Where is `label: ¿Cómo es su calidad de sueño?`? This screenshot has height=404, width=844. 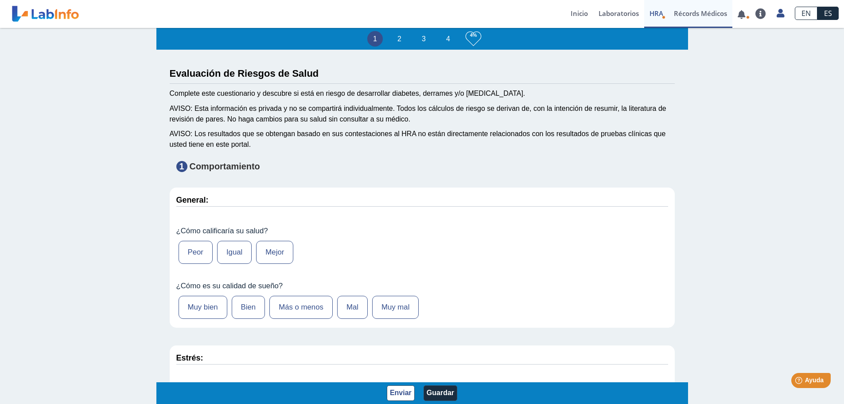 label: ¿Cómo es su calidad de sueño? is located at coordinates (422, 286).